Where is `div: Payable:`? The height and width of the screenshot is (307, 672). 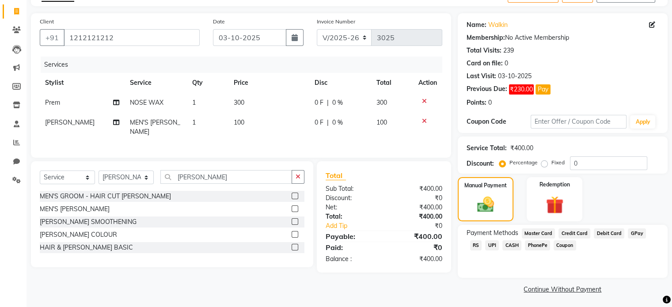
div: Payable: is located at coordinates (351, 236).